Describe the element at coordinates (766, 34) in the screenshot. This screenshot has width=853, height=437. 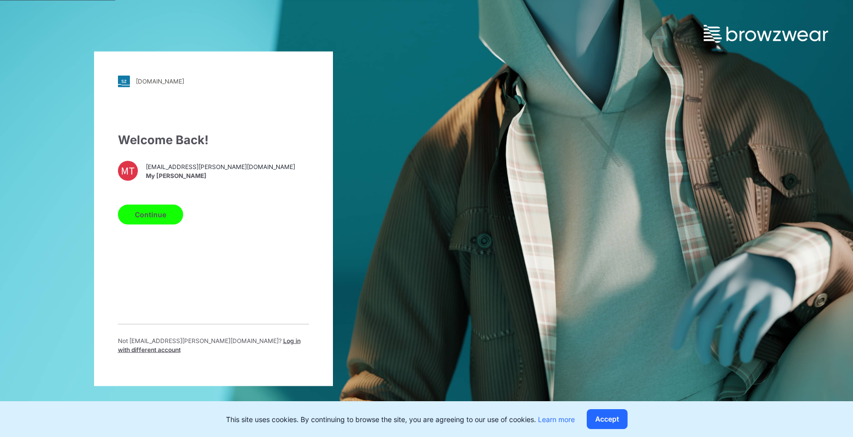
I see `img: browzwear-logo.e42bd6dac1945053ebaf764b6aa21510.svg` at that location.